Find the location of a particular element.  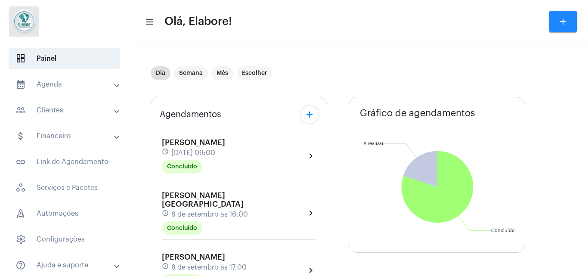

span: Painel is located at coordinates (64, 58).